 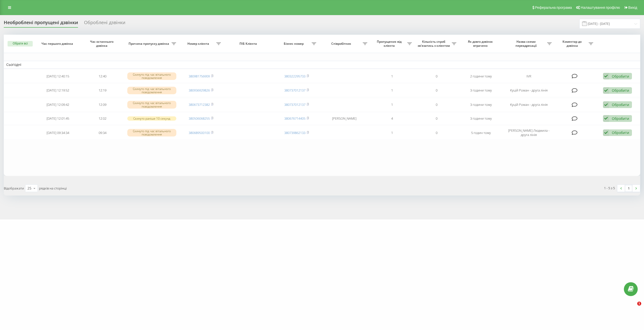 What do you see at coordinates (199, 76) in the screenshot?
I see `a: 380981756909` at bounding box center [199, 76].